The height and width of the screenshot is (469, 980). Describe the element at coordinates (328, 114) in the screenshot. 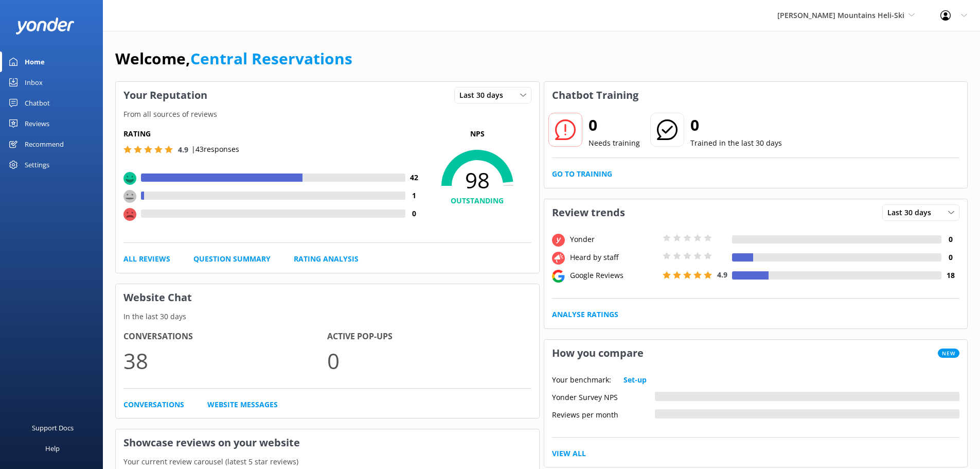

I see `p: From all sources of reviews` at that location.